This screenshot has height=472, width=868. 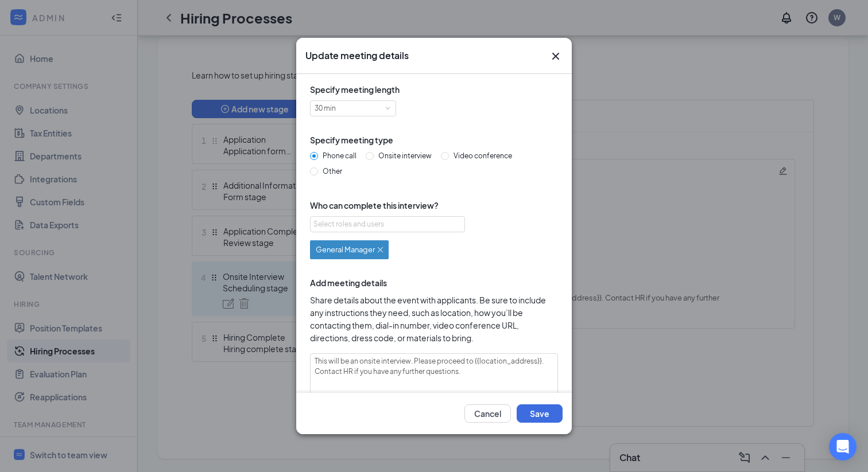 What do you see at coordinates (487, 413) in the screenshot?
I see `button: Cancel` at bounding box center [487, 413].